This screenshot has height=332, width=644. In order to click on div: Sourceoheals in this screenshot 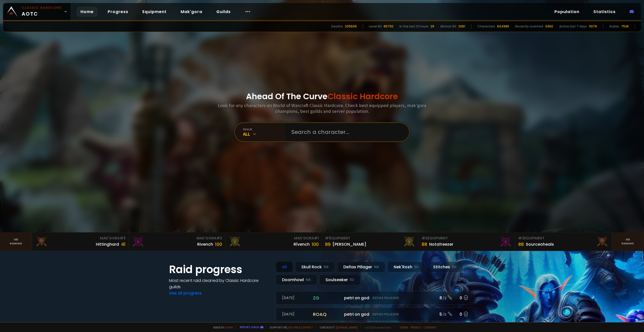, I will do `click(540, 244)`.